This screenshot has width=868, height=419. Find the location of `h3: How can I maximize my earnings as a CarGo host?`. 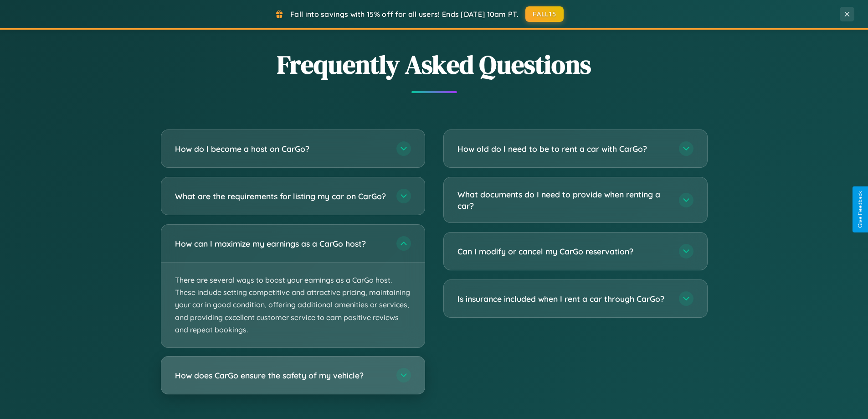

h3: How can I maximize my earnings as a CarGo host? is located at coordinates (281, 243).